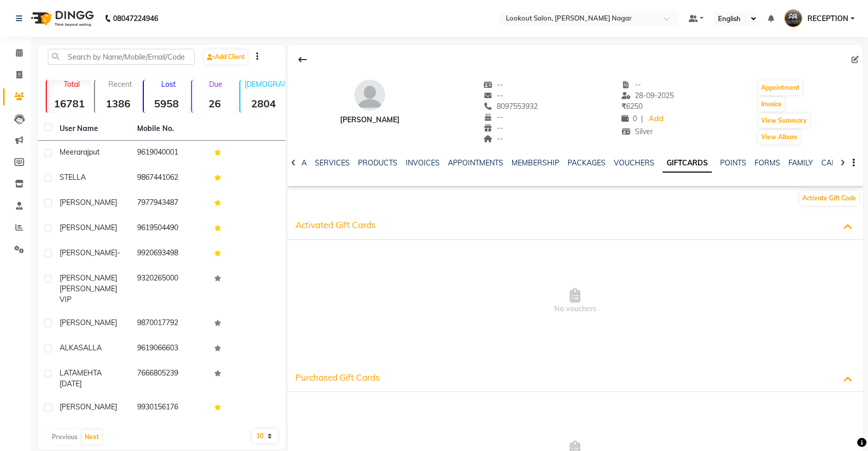 This screenshot has width=868, height=451. I want to click on strong: 1386, so click(117, 103).